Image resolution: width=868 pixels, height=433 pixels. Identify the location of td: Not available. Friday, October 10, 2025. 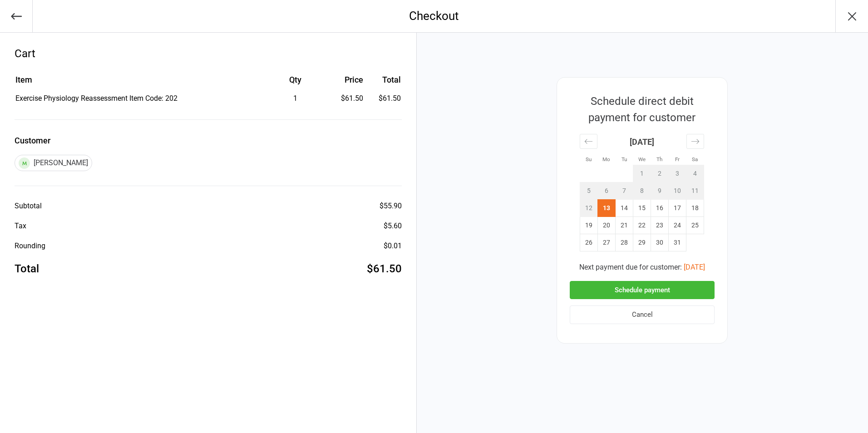
(677, 190).